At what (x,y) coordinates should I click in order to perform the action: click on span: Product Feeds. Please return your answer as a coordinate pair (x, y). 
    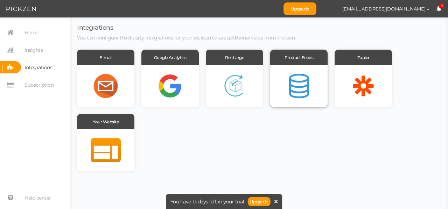
    Looking at the image, I should click on (299, 57).